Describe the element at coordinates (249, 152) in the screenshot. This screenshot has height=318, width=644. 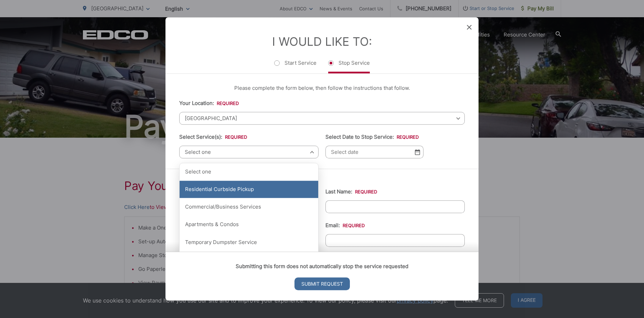
I see `span: Select one` at that location.